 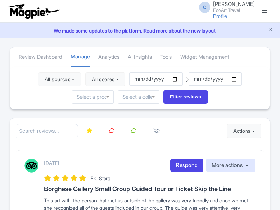 What do you see at coordinates (230, 165) in the screenshot?
I see `button: More actions` at bounding box center [230, 165].